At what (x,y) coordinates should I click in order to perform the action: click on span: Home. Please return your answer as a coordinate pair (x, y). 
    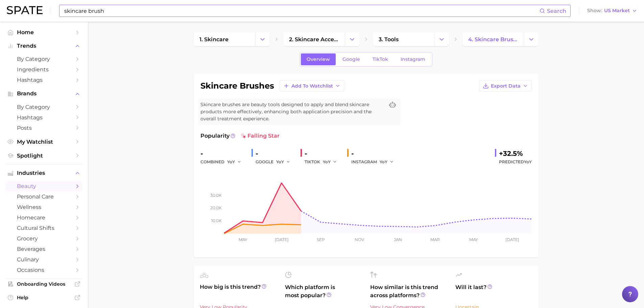
    Looking at the image, I should click on (44, 32).